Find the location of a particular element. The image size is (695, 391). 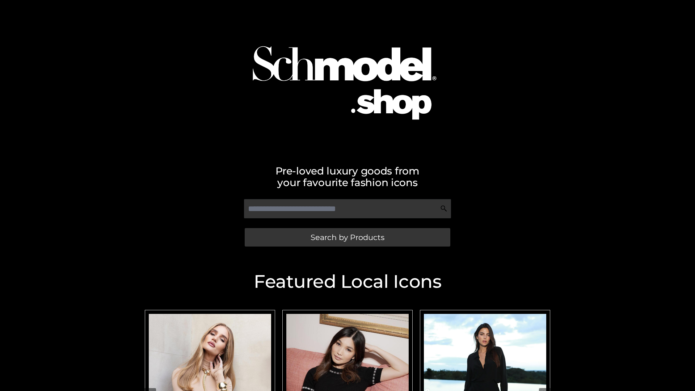

h2: Featured Local Icons​ is located at coordinates (347, 281).